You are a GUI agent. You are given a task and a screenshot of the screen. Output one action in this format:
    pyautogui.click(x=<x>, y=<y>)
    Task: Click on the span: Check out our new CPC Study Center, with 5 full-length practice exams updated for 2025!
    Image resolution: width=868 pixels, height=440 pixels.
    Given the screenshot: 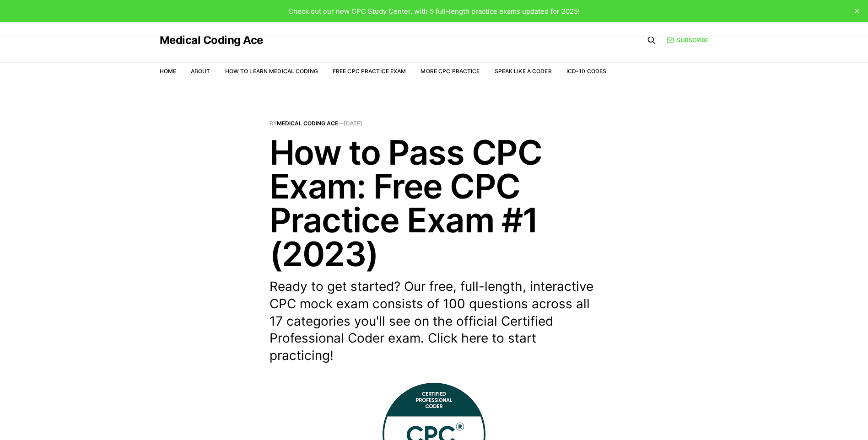 What is the action you would take?
    pyautogui.click(x=434, y=11)
    